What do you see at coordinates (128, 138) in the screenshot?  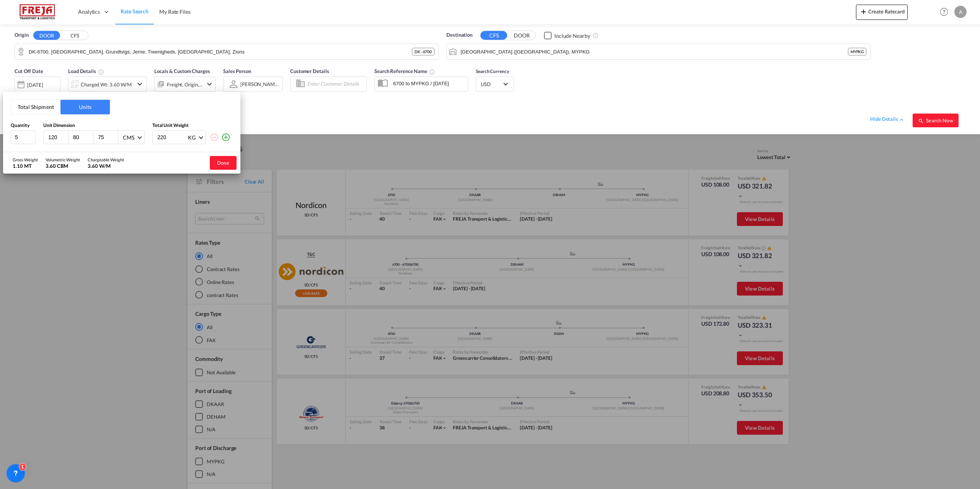 I see `div: CMS` at bounding box center [128, 138].